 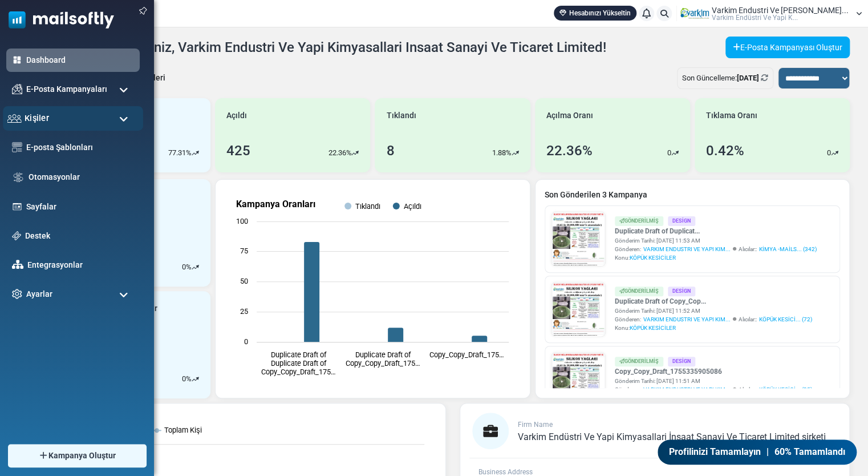 I want to click on img: contacts-icon.svg, so click(x=14, y=118).